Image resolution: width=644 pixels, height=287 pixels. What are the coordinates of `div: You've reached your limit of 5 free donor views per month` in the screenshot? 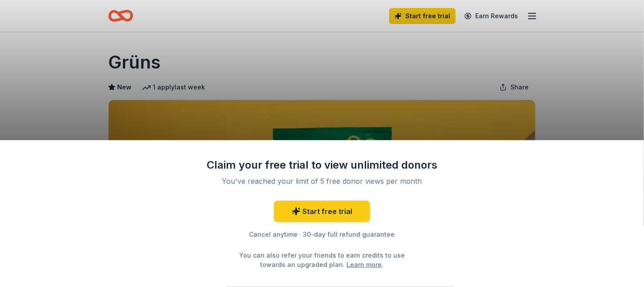 It's located at (322, 181).